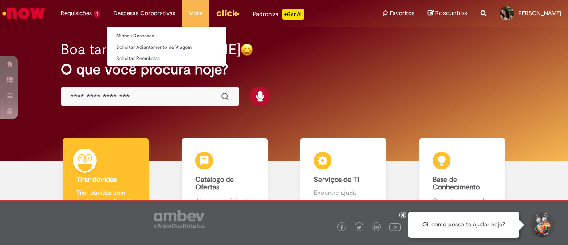 This screenshot has width=568, height=245. I want to click on img: happy-face.png, so click(247, 49).